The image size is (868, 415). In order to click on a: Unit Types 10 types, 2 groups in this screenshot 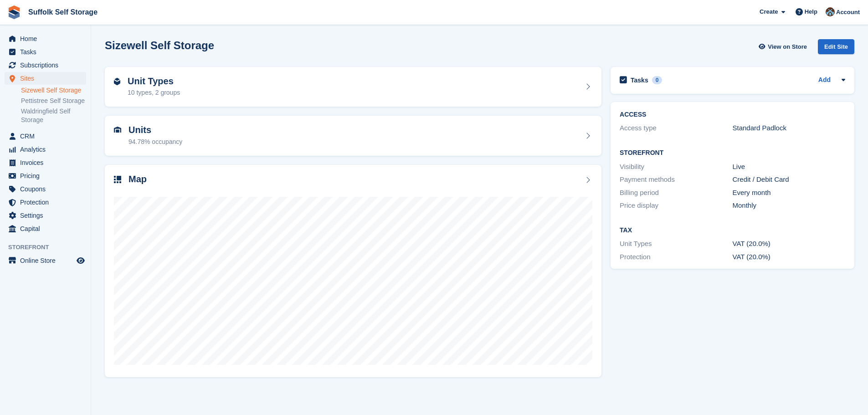, I will do `click(353, 87)`.